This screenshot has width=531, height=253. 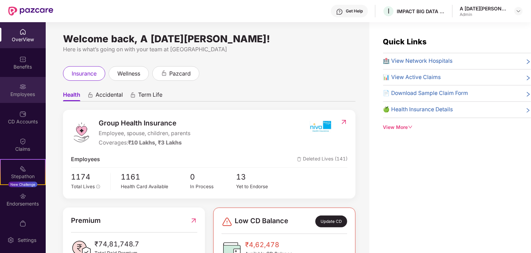 I want to click on img: svg+xml;base64,PHN2ZyBpZD0iRGFuZ2VyLTMyeDMyIiB4bWxucz0iaHR0cDovL3d3dy53My5vcmcvMjAwMC9zdmciIHdpZH..., so click(x=227, y=222).